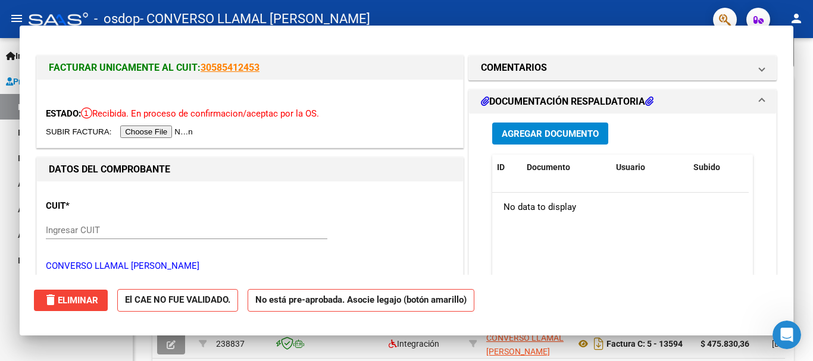 This screenshot has width=813, height=361. What do you see at coordinates (414, 344) in the screenshot?
I see `span: Integración` at bounding box center [414, 344].